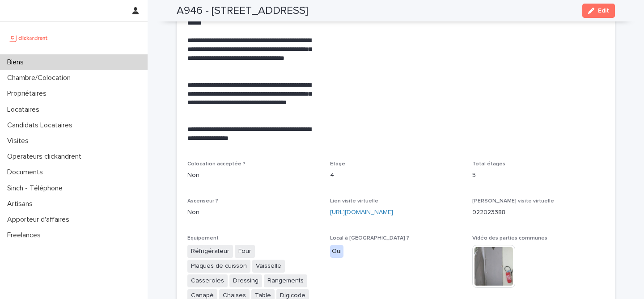 This screenshot has height=299, width=644. Describe the element at coordinates (354, 201) in the screenshot. I see `span: Lien visite virtuelle` at that location.